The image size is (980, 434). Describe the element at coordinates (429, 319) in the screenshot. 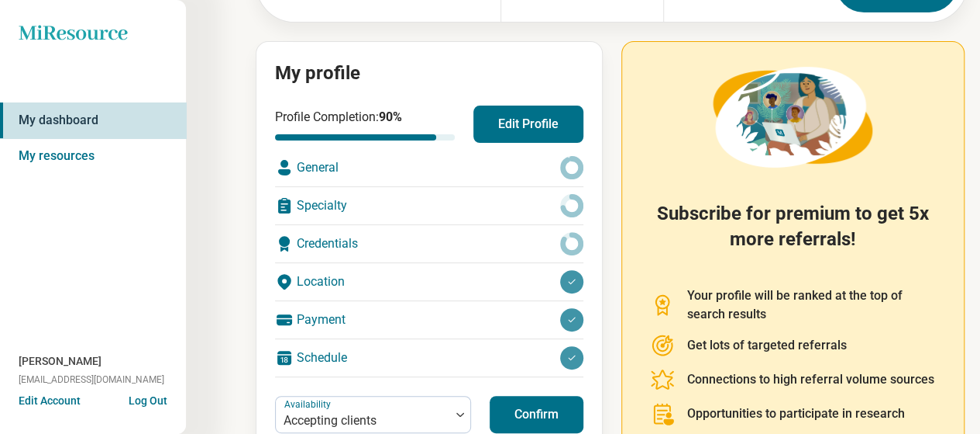

I see `div: Payment` at that location.